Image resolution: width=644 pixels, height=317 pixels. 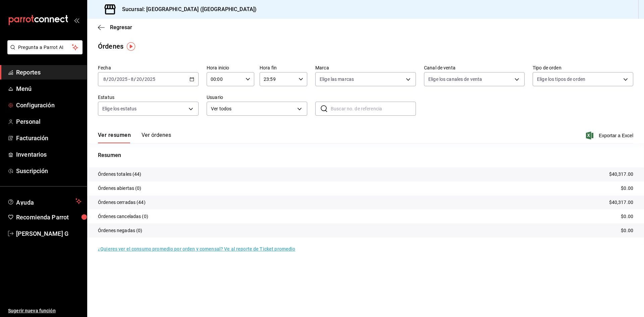 What do you see at coordinates (337, 79) in the screenshot?
I see `span: Elige las marcas` at bounding box center [337, 79].